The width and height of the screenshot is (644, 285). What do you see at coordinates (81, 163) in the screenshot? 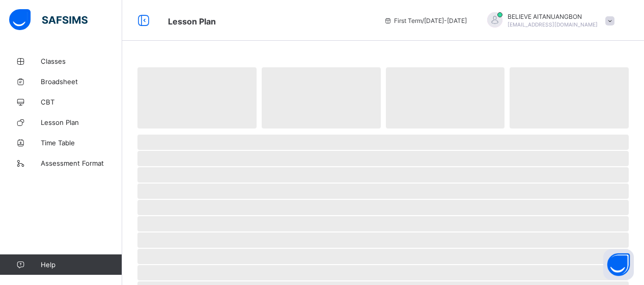
I see `span: Assessment Format` at bounding box center [81, 163].